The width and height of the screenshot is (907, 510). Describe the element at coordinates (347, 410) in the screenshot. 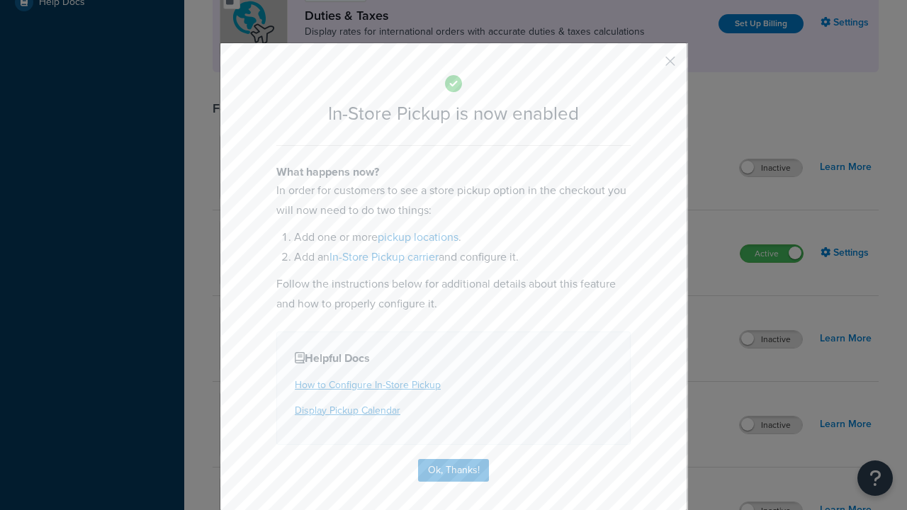

I see `a: Display Pickup Calendar` at that location.